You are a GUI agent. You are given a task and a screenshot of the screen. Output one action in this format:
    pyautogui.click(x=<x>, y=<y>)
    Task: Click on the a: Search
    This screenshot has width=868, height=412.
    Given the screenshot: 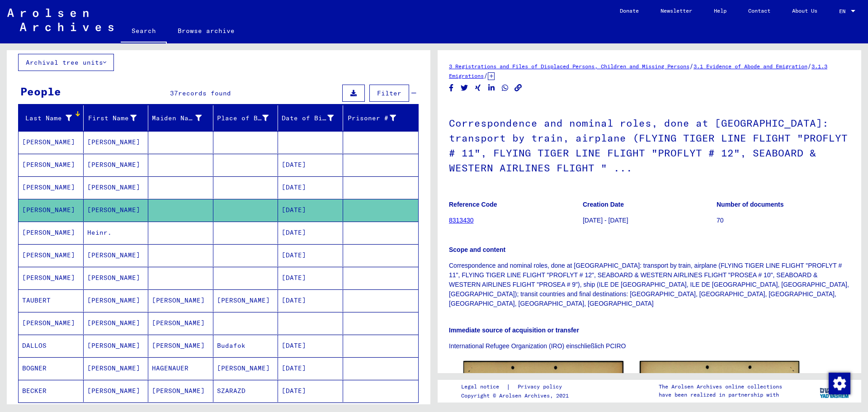 What is the action you would take?
    pyautogui.click(x=144, y=31)
    